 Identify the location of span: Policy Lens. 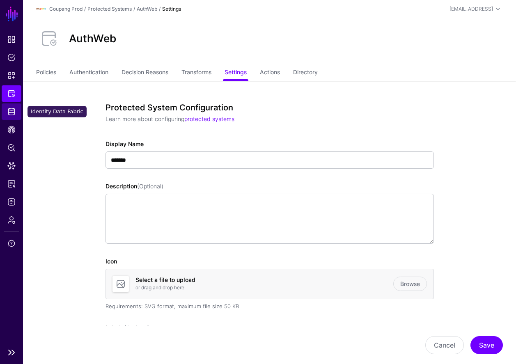
(12, 148).